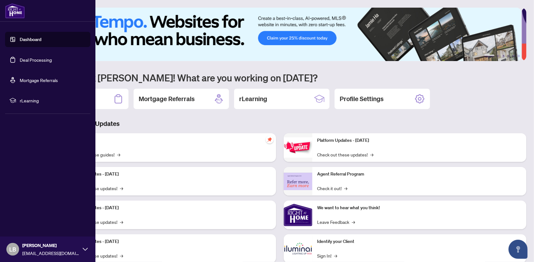  Describe the element at coordinates (327, 256) in the screenshot. I see `a: Sign In!→` at that location.